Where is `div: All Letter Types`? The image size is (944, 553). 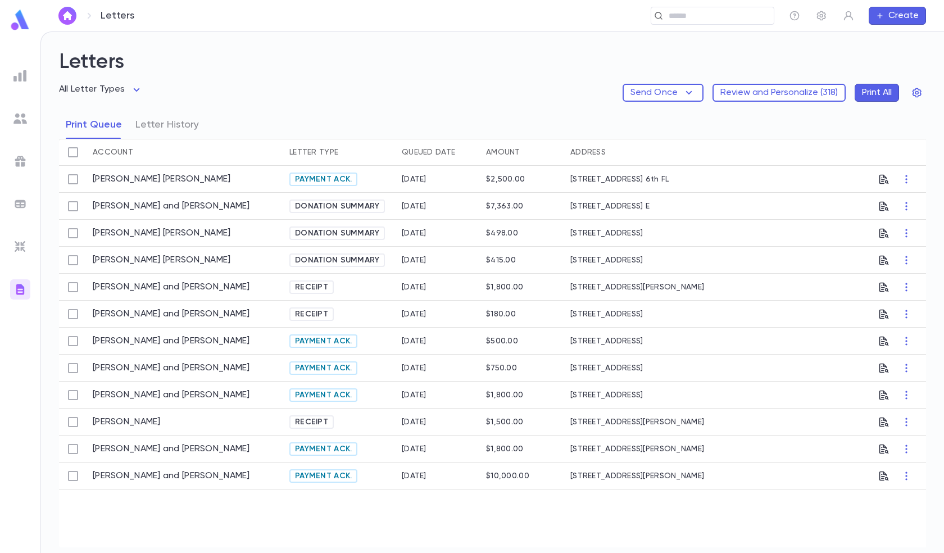 div: All Letter Types is located at coordinates (101, 89).